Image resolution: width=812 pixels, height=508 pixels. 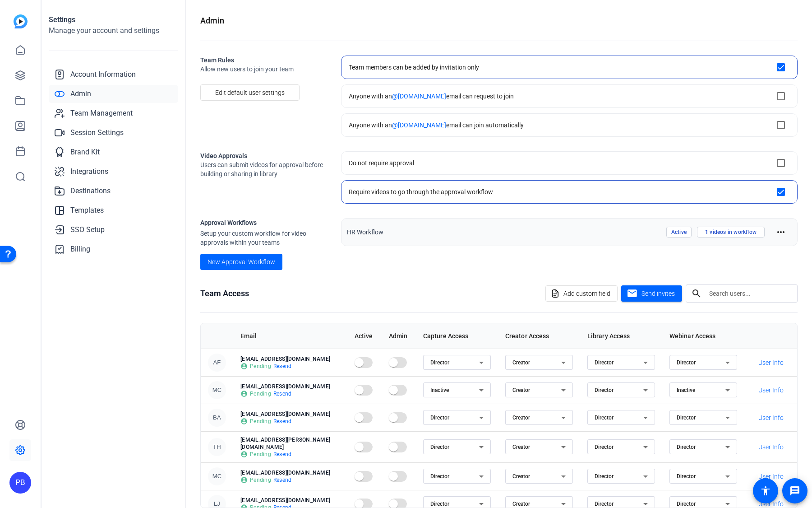 I want to click on a: Session Settings, so click(x=114, y=133).